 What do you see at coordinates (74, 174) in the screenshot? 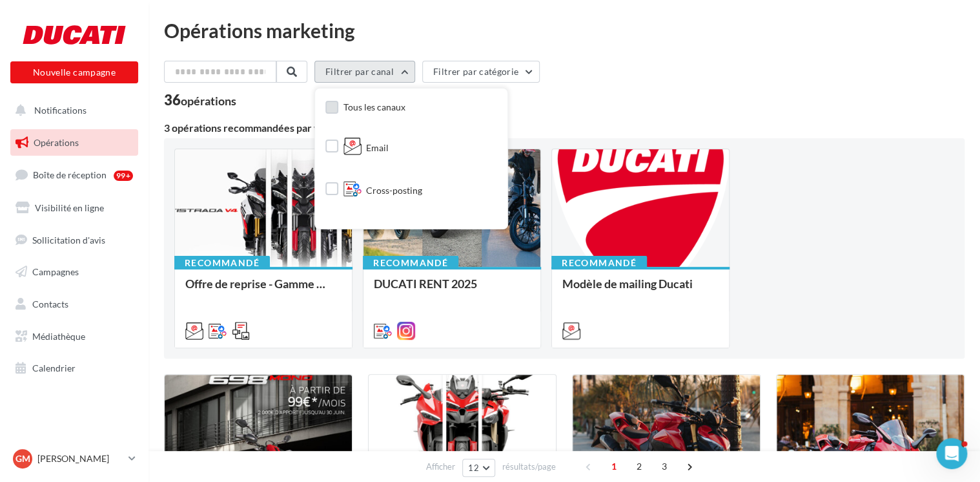
I see `a: Boîte de réception99+` at bounding box center [74, 174].